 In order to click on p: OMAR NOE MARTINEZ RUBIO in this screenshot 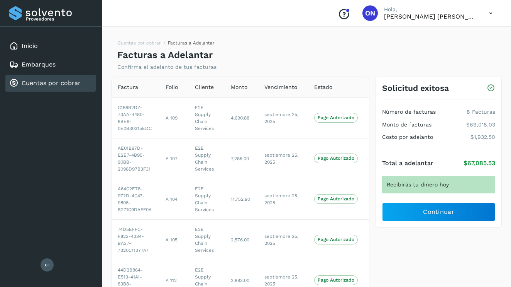, I will do `click(431, 16)`.